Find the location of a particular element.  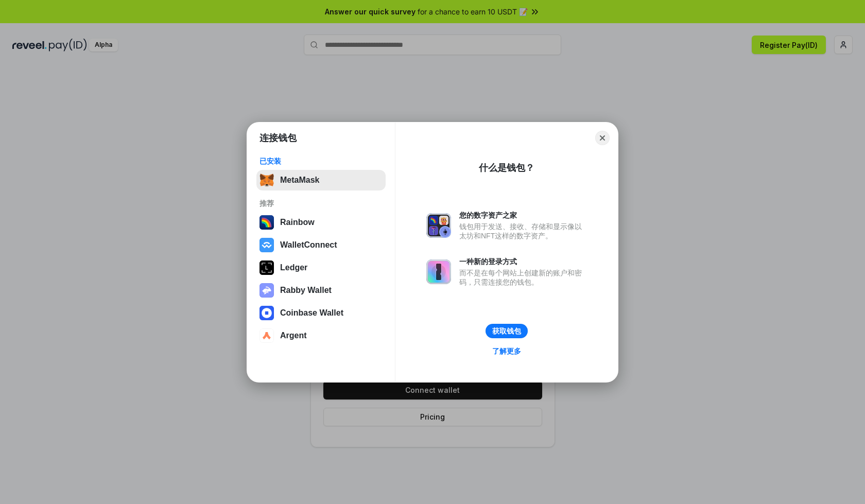

div: Coinbase Wallet is located at coordinates (311, 313).